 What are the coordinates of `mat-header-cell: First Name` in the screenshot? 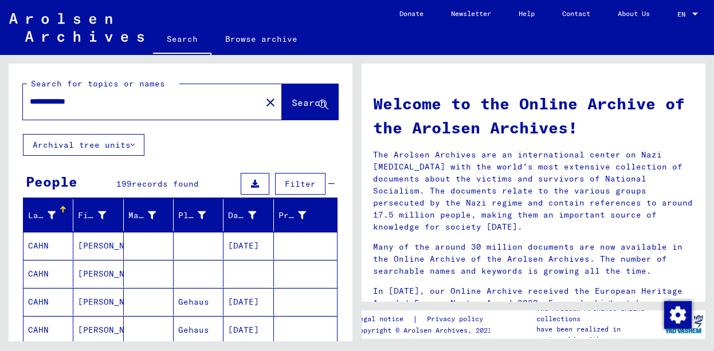 It's located at (98, 216).